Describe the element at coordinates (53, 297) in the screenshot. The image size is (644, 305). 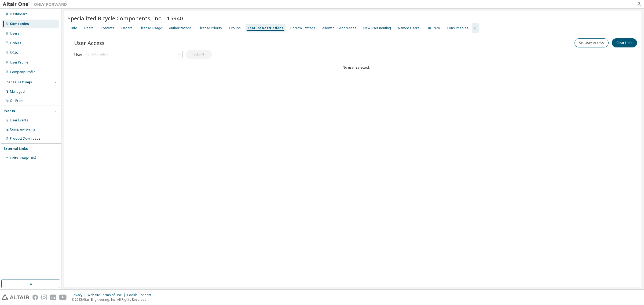
I see `img: linkedin.svg` at that location.